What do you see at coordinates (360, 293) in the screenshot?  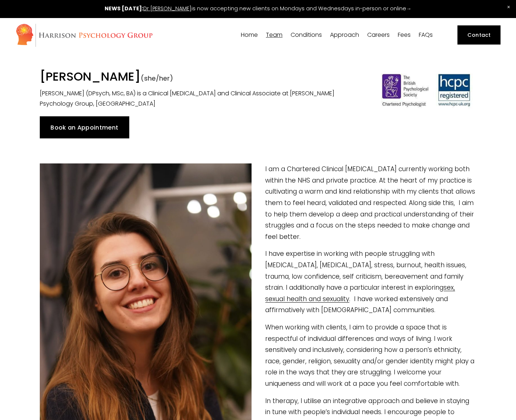 I see `a: sex, sexual health and sexuality` at bounding box center [360, 293].